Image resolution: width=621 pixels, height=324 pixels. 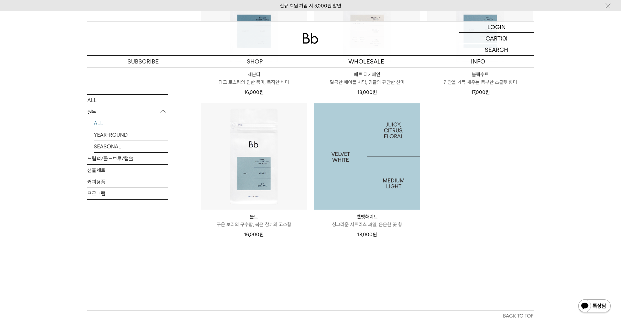 I want to click on p: 원두, so click(x=128, y=112).